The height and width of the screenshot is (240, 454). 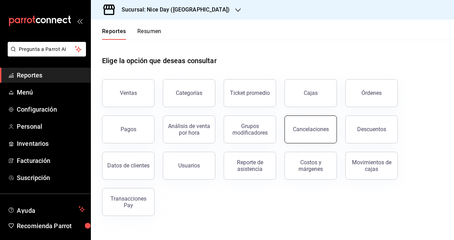 I want to click on span: Ayuda, so click(x=46, y=210).